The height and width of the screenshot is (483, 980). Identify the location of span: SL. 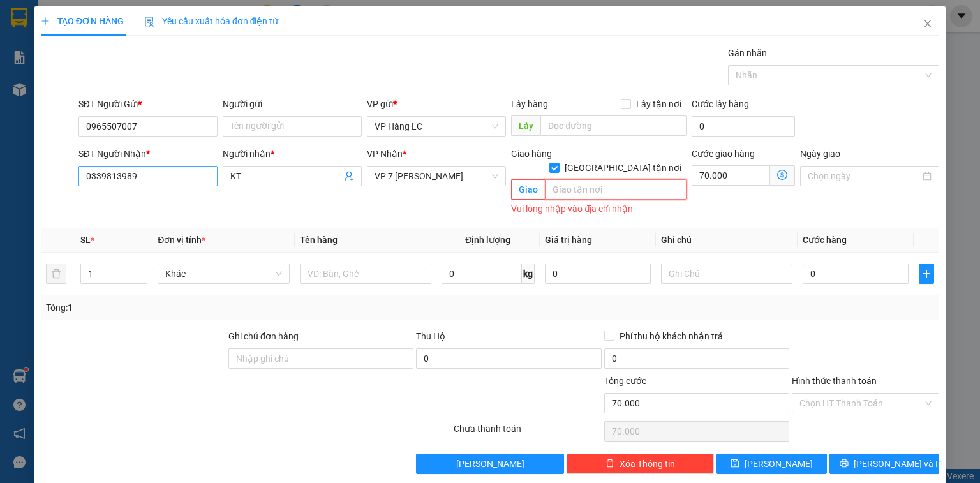
(86, 240).